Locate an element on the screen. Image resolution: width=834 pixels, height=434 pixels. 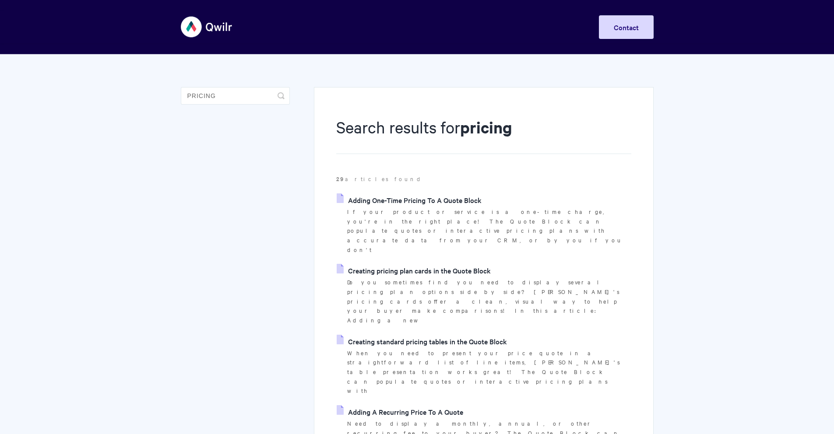
p: articles found is located at coordinates (483, 179).